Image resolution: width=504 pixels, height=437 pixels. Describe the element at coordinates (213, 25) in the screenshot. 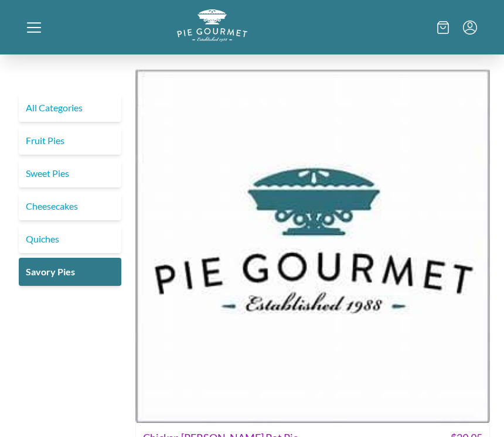

I see `img: logo` at that location.